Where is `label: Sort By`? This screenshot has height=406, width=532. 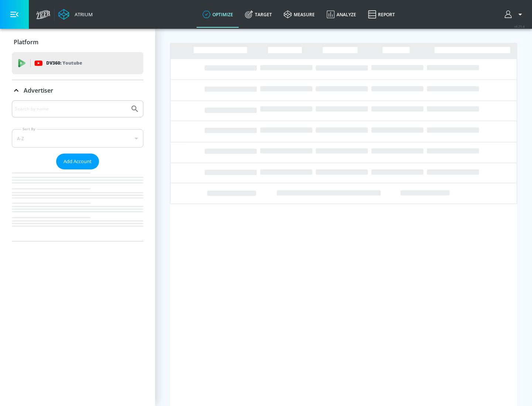
label: Sort By is located at coordinates (29, 129).